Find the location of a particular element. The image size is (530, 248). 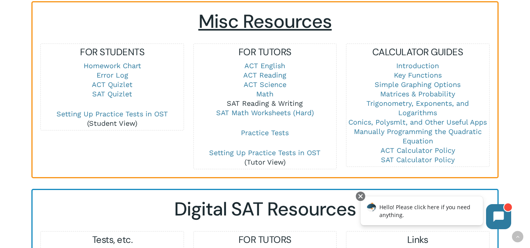

a: ACT Calculator Policy is located at coordinates (418, 150).